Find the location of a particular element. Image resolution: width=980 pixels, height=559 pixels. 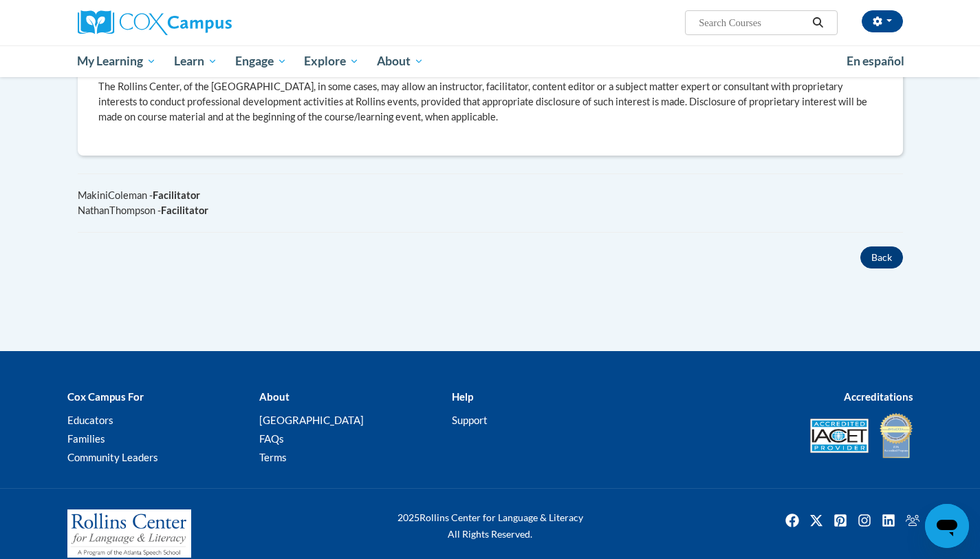

div: Rollins Center for Language & Literacy All Rights Reserved. is located at coordinates (490, 526).